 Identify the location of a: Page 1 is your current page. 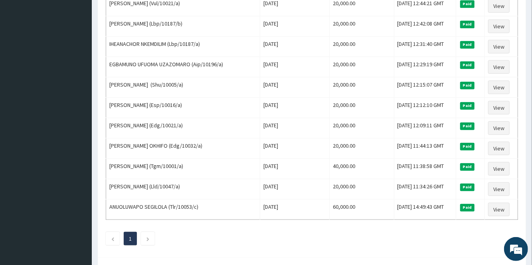
(130, 238).